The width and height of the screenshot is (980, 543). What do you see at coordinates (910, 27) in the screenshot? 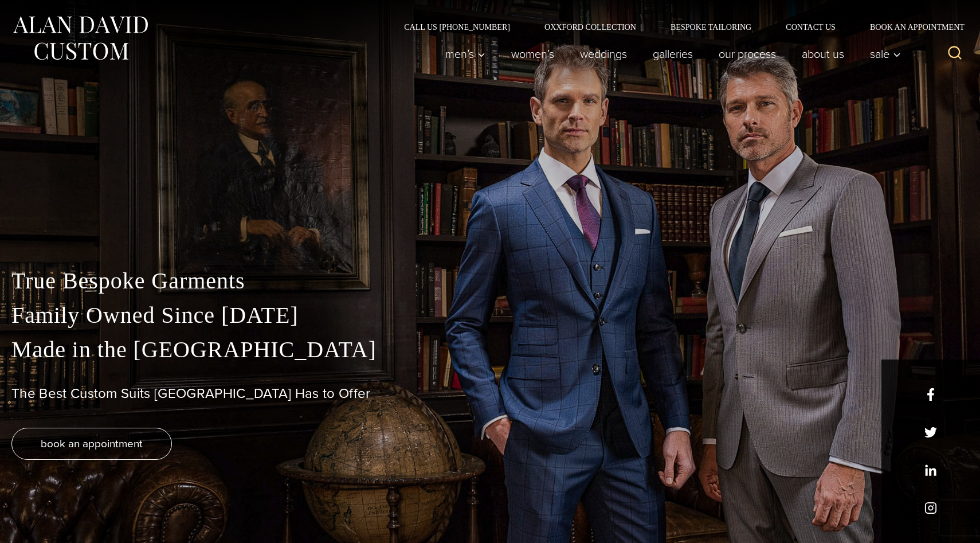
I see `a: Book an Appointment` at bounding box center [910, 27].